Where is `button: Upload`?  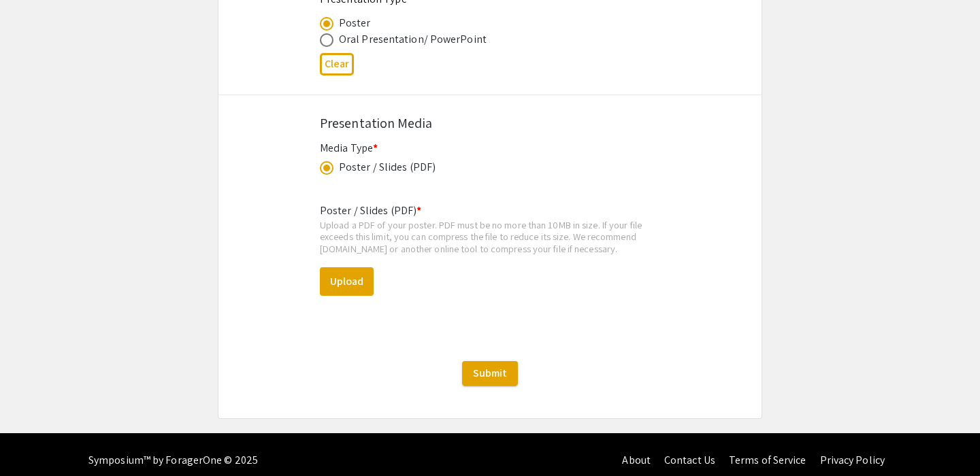 button: Upload is located at coordinates (346, 282).